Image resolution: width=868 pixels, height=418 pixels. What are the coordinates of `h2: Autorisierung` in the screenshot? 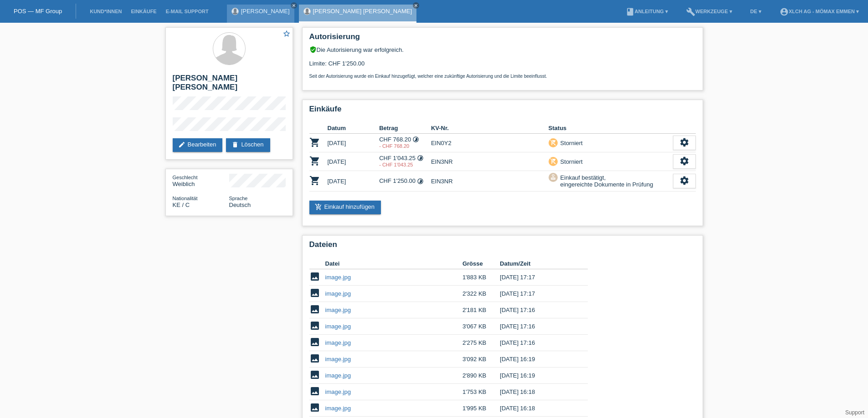 It's located at (503, 39).